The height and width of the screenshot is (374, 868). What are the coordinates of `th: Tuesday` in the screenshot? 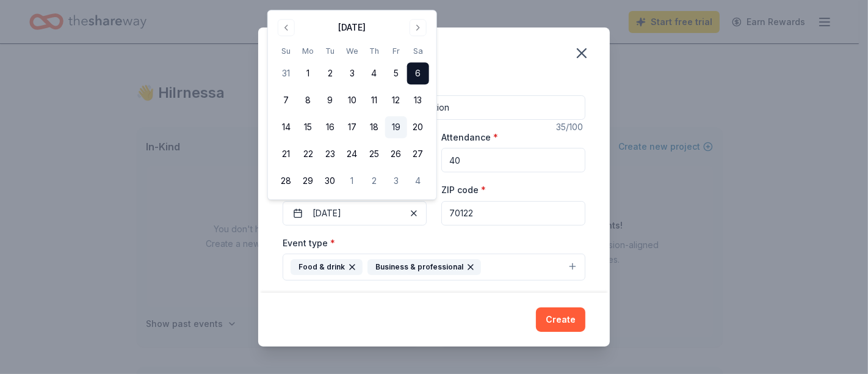 It's located at (330, 50).